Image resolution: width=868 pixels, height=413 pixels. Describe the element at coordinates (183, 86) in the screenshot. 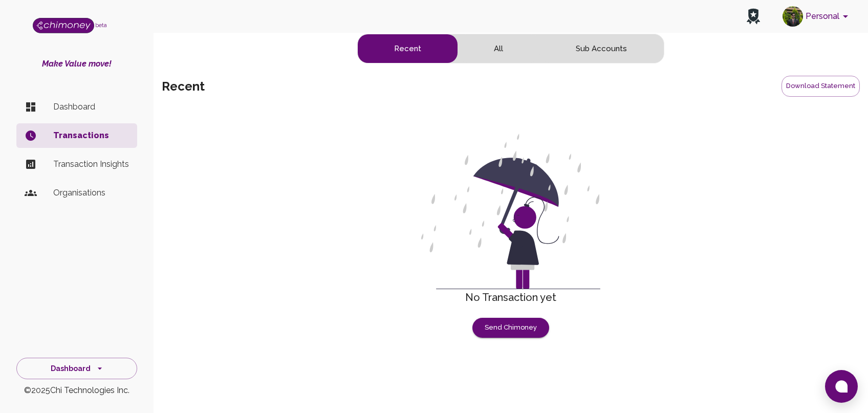

I see `h5: recent` at that location.